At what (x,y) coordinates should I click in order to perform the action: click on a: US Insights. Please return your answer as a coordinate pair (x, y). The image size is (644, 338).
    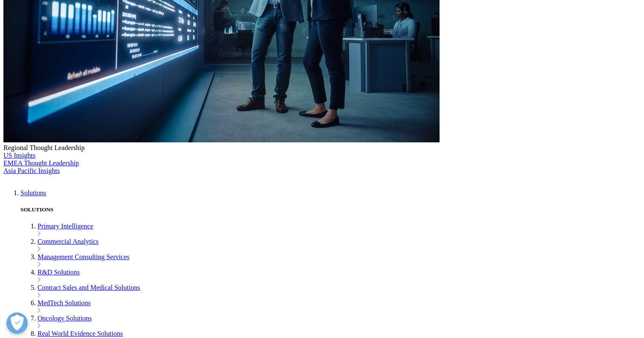
    Looking at the image, I should click on (19, 155).